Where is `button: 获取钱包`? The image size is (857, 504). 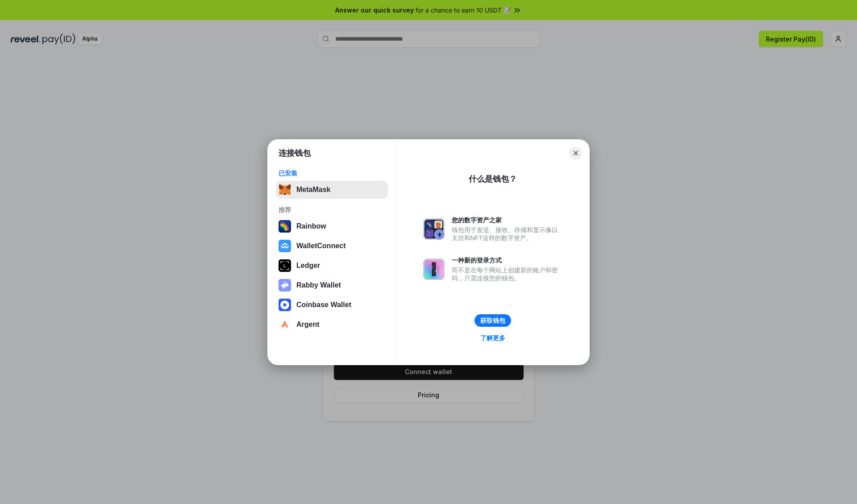
button: 获取钱包 is located at coordinates (493, 320).